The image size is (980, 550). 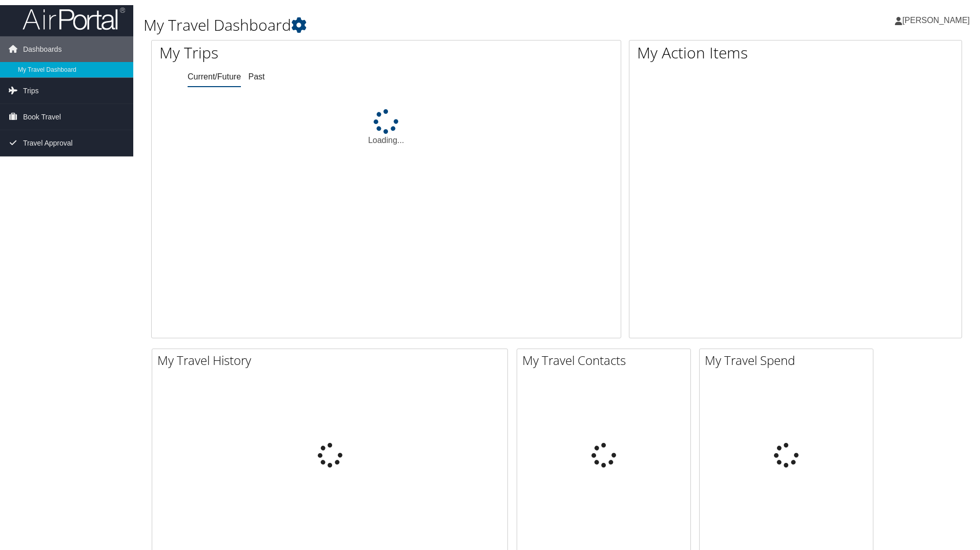 I want to click on h2: My Travel Contacts, so click(x=606, y=360).